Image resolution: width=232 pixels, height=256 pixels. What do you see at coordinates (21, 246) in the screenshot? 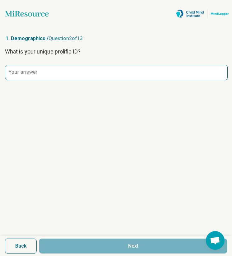
I see `button: Back` at bounding box center [21, 246].